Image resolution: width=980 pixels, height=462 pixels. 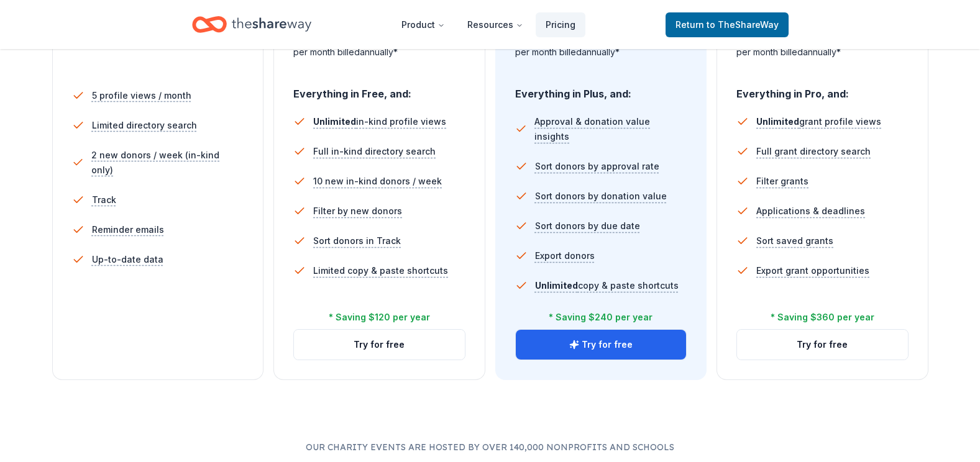 I want to click on span: Sort donors by approval rate, so click(x=597, y=166).